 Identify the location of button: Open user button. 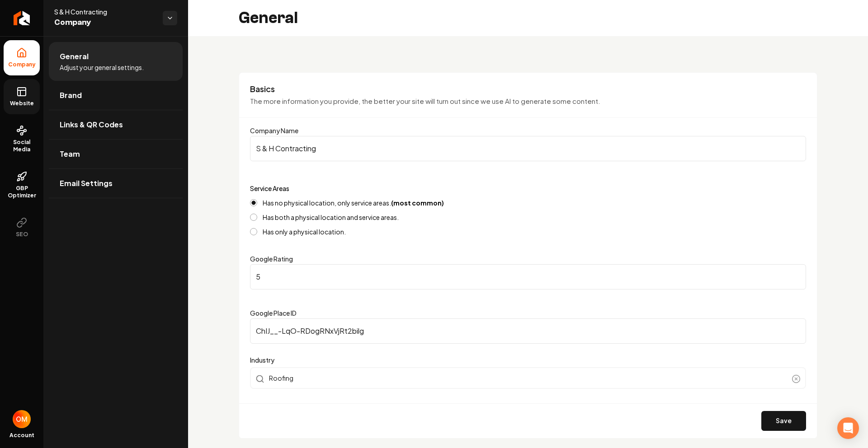
(22, 419).